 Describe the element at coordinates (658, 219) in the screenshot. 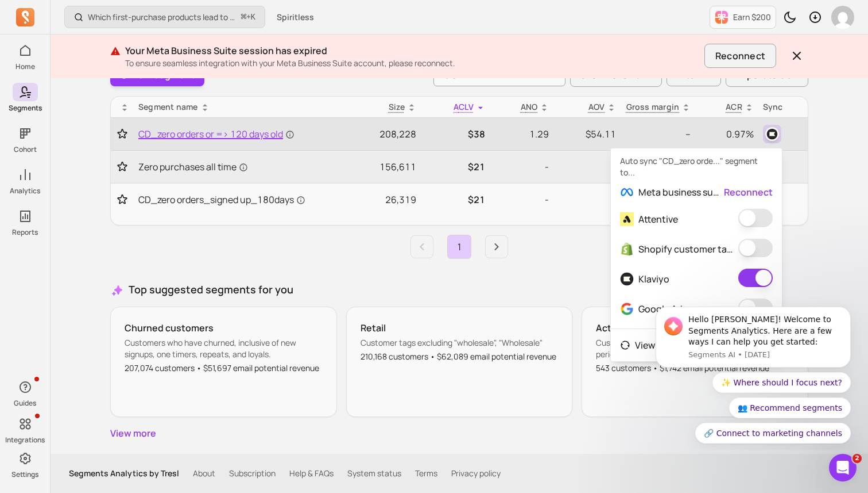

I see `p: Attentive` at that location.